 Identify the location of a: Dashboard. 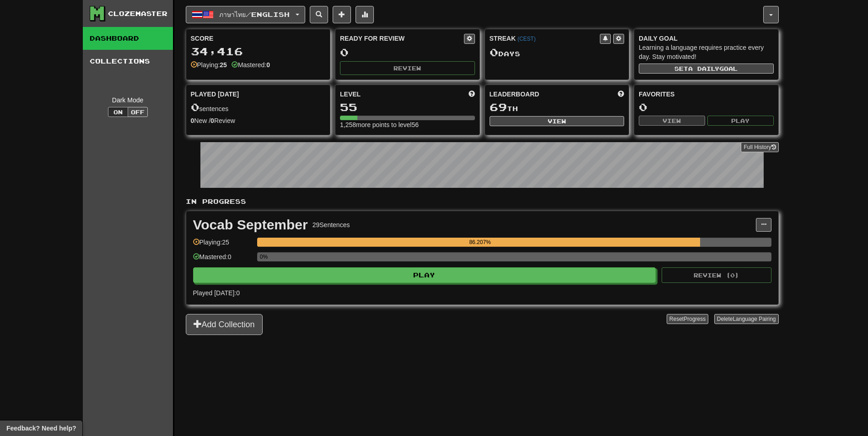
(128, 38).